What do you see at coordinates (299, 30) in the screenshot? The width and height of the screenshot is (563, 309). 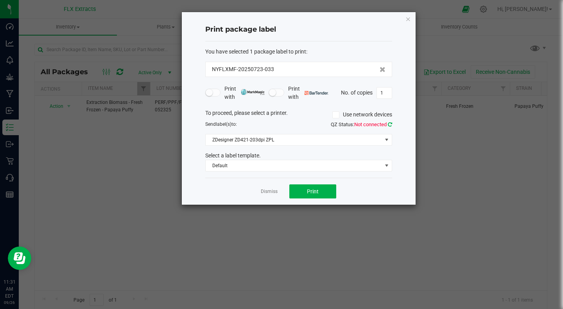 I see `h4: Print package label` at bounding box center [299, 30].